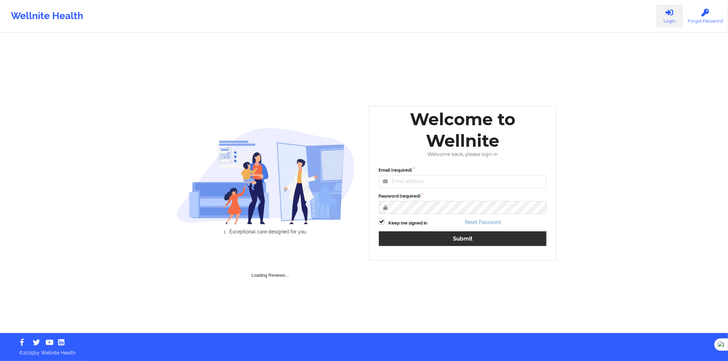 This screenshot has height=361, width=728. What do you see at coordinates (463, 154) in the screenshot?
I see `div: Welcome back, please sign in` at bounding box center [463, 154].